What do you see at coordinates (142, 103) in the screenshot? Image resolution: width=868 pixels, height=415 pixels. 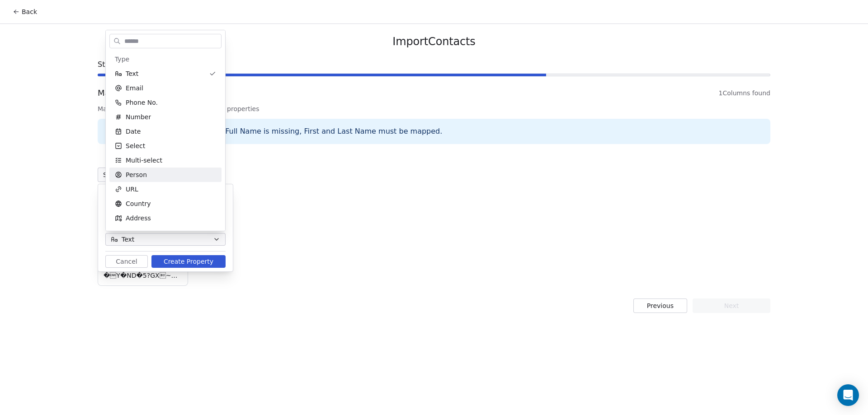 I see `span: Phone No.` at bounding box center [142, 103].